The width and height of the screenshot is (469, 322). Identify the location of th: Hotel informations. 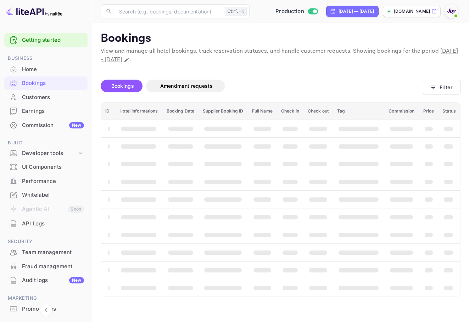
(139, 111).